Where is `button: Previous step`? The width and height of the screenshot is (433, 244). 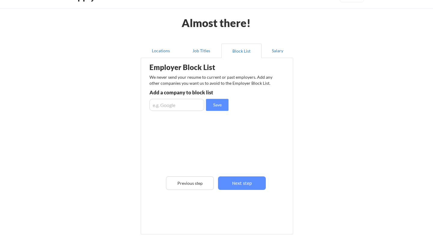
button: Previous step is located at coordinates (190, 183).